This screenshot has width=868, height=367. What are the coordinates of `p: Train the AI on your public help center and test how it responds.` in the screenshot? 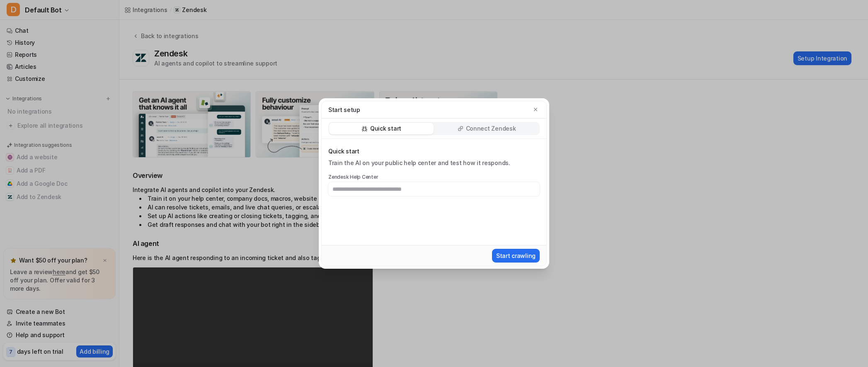 It's located at (434, 163).